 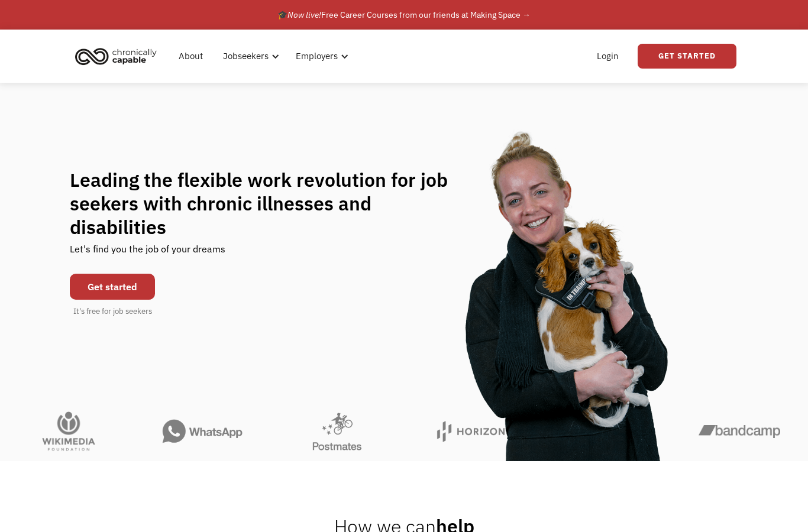 I want to click on h1: Leading the flexible work revolution for job seekers with chronic illnesses and disabilities, so click(x=270, y=203).